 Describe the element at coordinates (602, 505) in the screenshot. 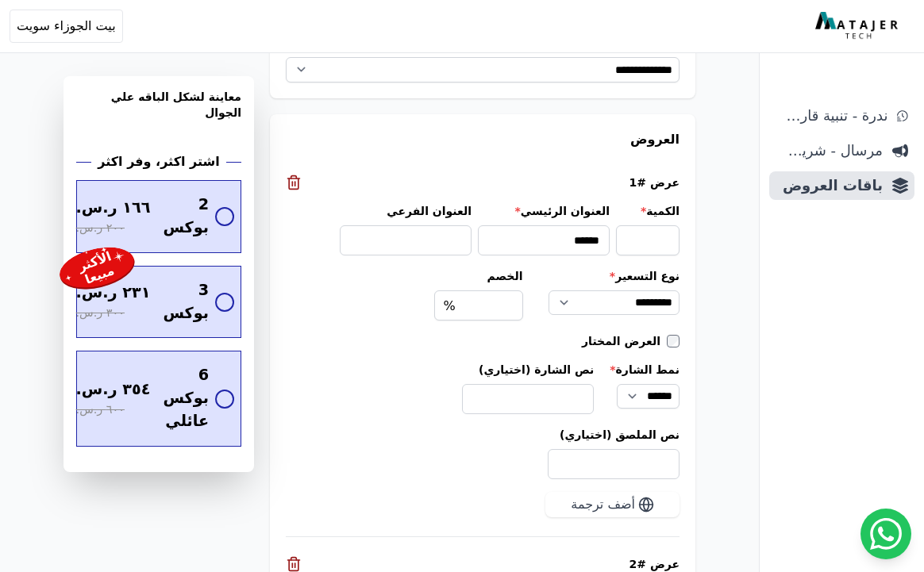

I see `span: أضف ترجمة` at that location.